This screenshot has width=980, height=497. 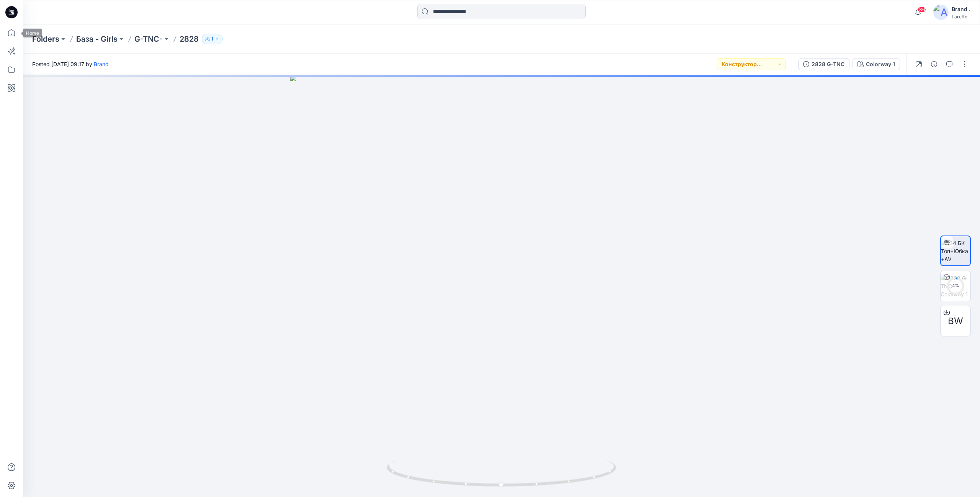 I want to click on div: 2828 G-TNC, so click(x=828, y=64).